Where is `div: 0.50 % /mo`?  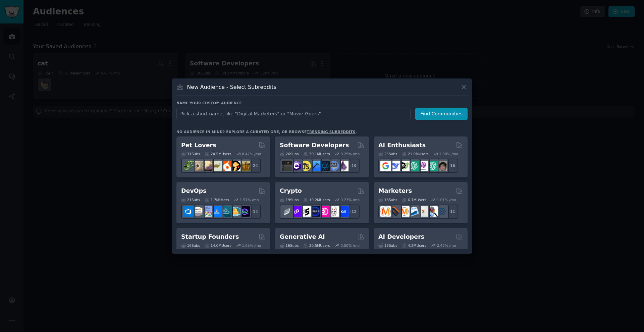
div: 0.50 % /mo is located at coordinates (350, 245).